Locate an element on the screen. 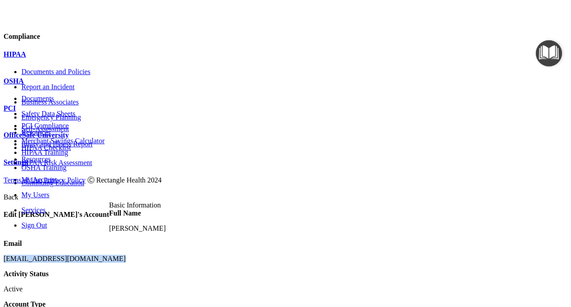 Image resolution: width=571 pixels, height=307 pixels. a: Terms of Use is located at coordinates (23, 180).